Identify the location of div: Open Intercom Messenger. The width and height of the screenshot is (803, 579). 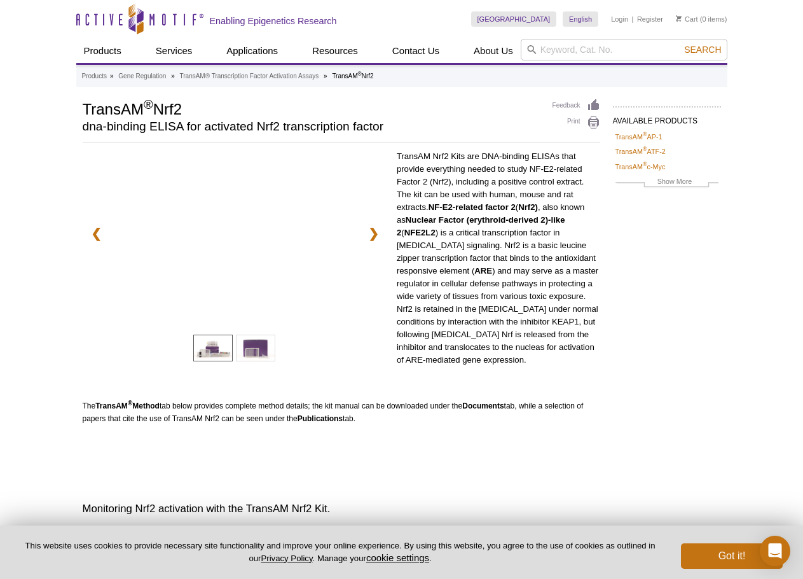
(775, 551).